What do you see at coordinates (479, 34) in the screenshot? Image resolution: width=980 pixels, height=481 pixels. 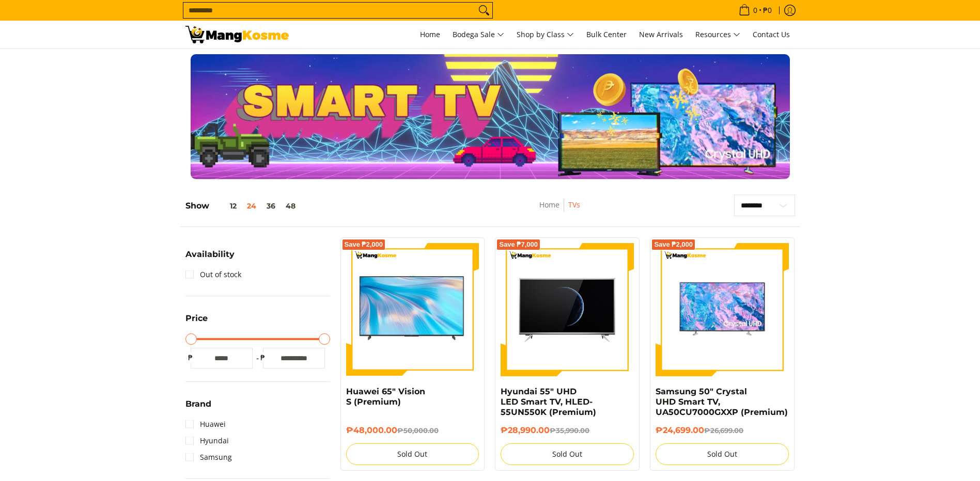 I see `span: Bodega Sale` at bounding box center [479, 34].